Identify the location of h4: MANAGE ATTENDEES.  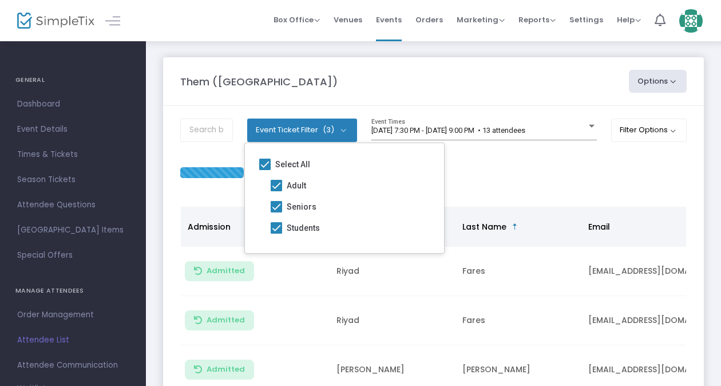
(73, 291).